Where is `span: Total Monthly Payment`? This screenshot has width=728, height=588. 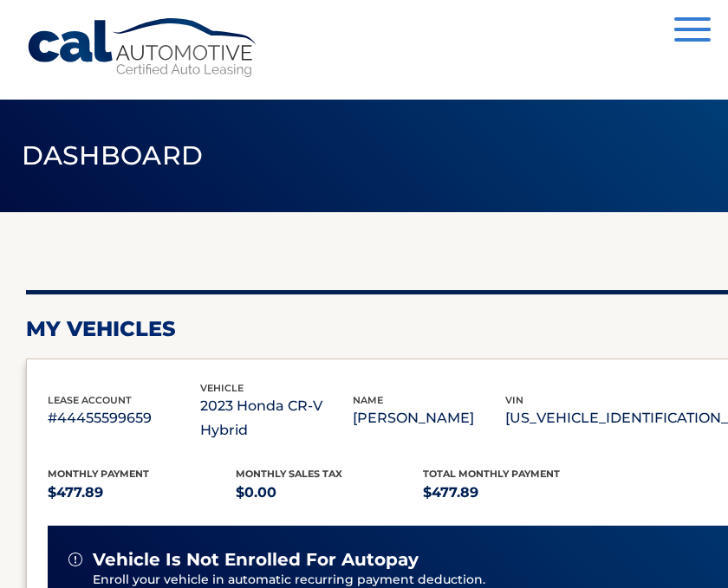 span: Total Monthly Payment is located at coordinates (492, 474).